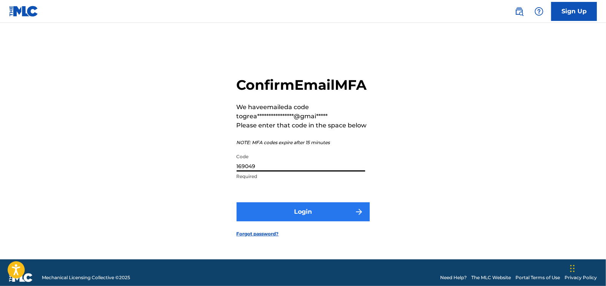 This screenshot has height=286, width=606. I want to click on p: NOTE: MFA codes expire after 15 minutes, so click(303, 143).